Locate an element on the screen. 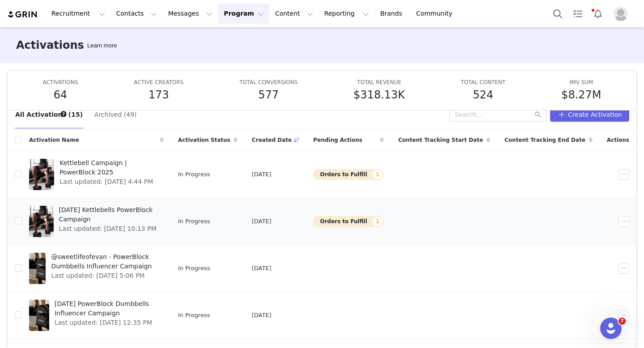 The image size is (644, 348). span: Activation Name is located at coordinates (54, 140).